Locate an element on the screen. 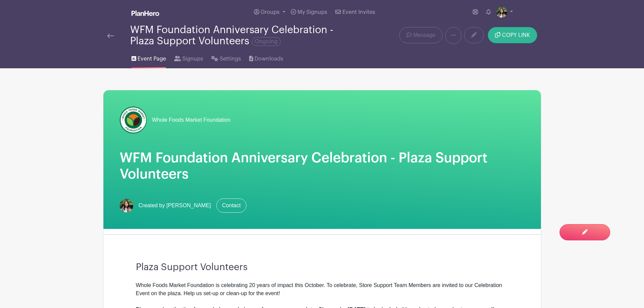  a: Settings is located at coordinates (225, 58).